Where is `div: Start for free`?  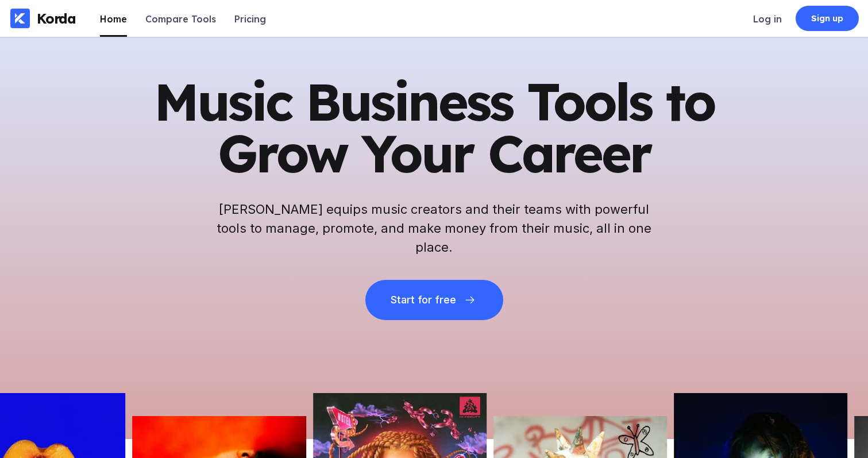
div: Start for free is located at coordinates (424, 300).